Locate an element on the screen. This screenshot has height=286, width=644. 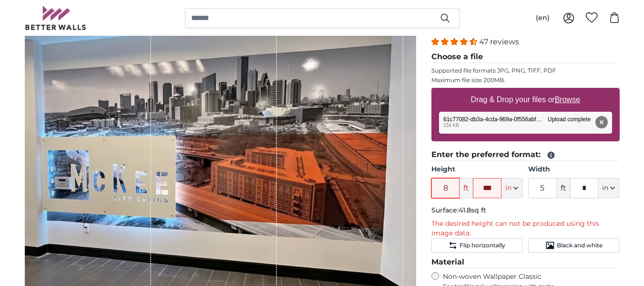
legend: Choose a file is located at coordinates (526, 57).